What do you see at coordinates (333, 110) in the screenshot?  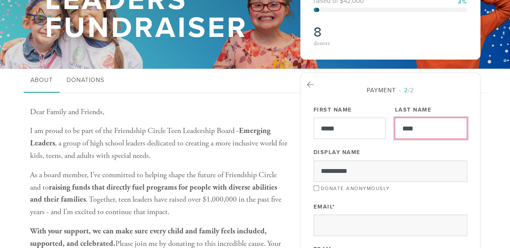 I see `label: First Name` at bounding box center [333, 110].